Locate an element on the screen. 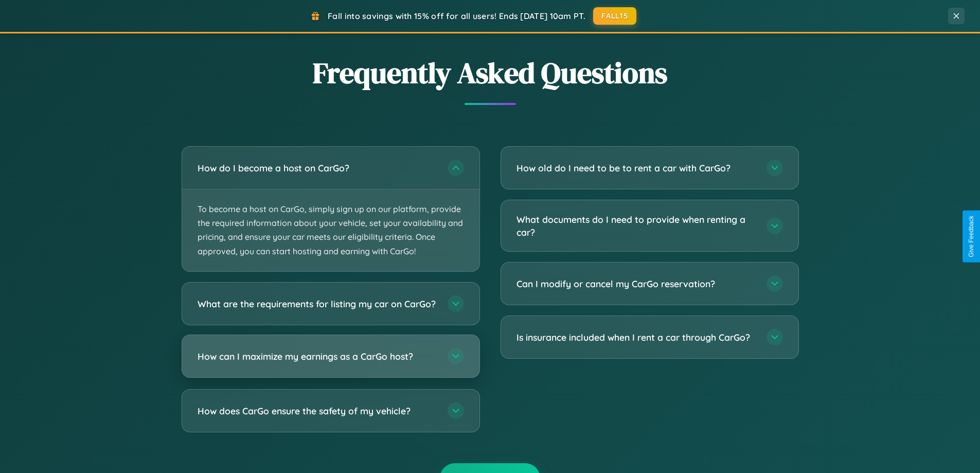  h2: Frequently Asked Questions is located at coordinates (490, 73).